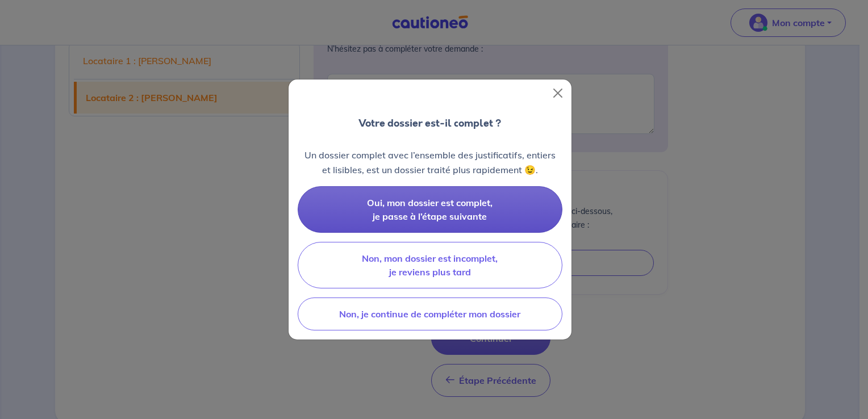  I want to click on p: Un dossier complet avec l’ensemble des justificatifs, entiers et lisibles, est un dossier traité ..., so click(430, 163).